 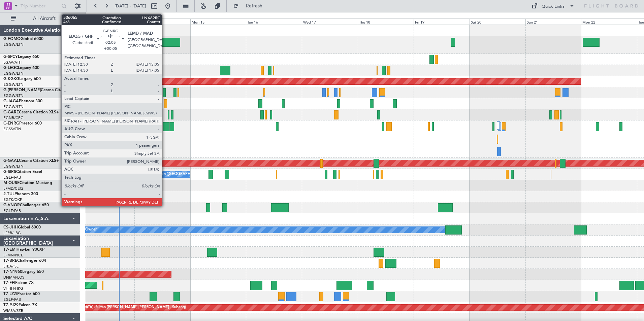 What do you see at coordinates (21, 57) in the screenshot?
I see `a: G-SPCYLegacy 650` at bounding box center [21, 57].